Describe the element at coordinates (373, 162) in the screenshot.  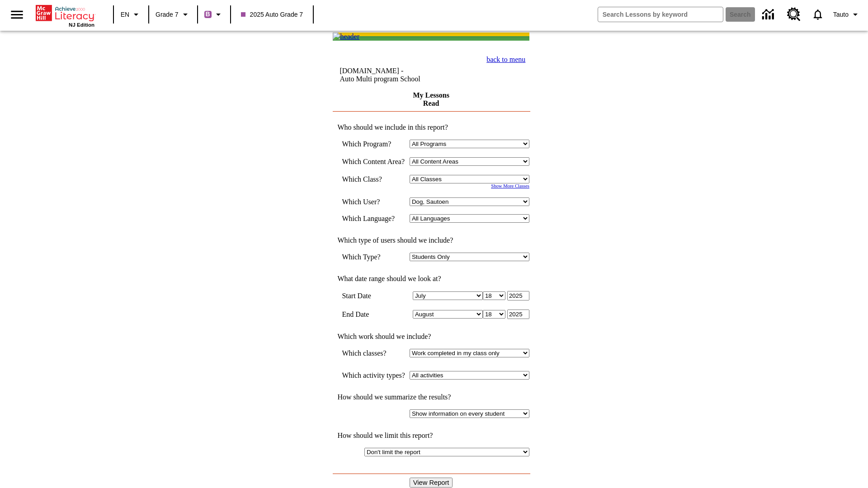
I see `nobr: Which Content Area?` at that location.